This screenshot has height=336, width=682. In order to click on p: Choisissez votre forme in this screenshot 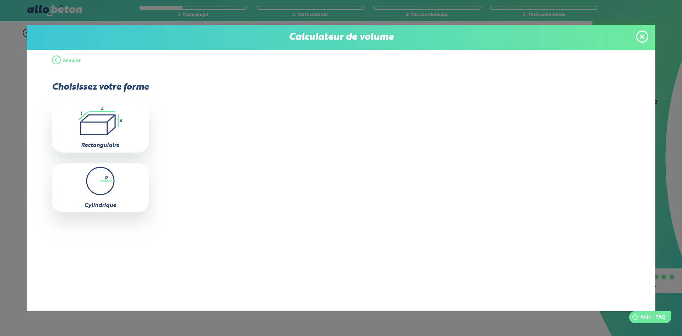, I will do `click(100, 87)`.